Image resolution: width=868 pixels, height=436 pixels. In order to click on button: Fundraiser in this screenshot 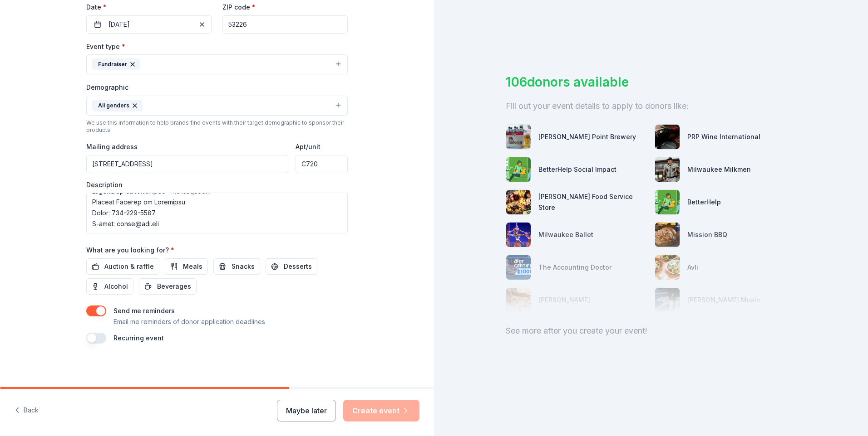, I will do `click(217, 65)`.